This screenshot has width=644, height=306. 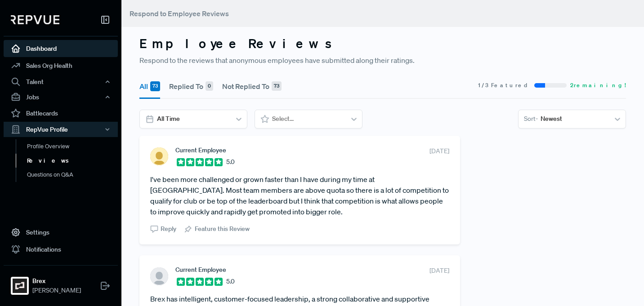 I want to click on a: Sales Org Health, so click(x=61, y=66).